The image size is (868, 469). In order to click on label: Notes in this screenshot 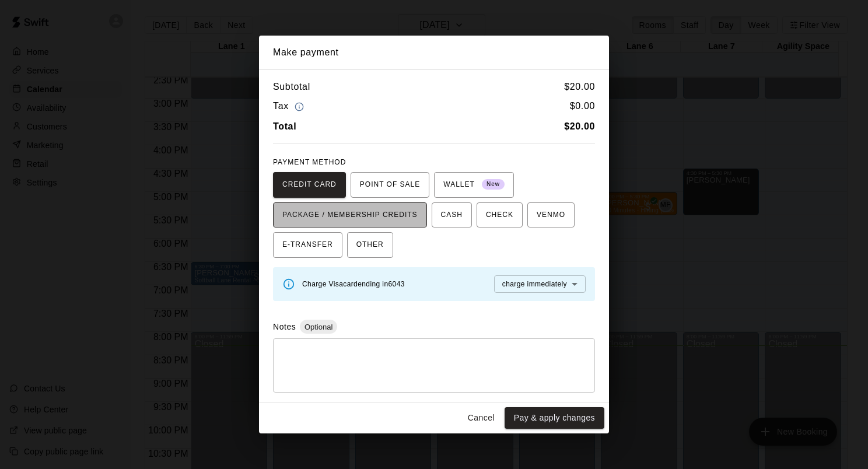, I will do `click(284, 326)`.